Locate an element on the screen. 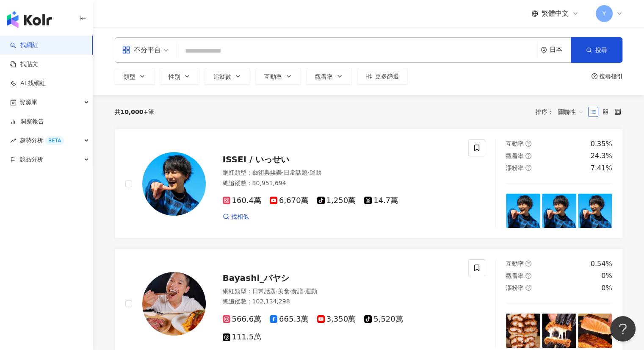 This screenshot has height=350, width=644. div: 排序： is located at coordinates (562, 112).